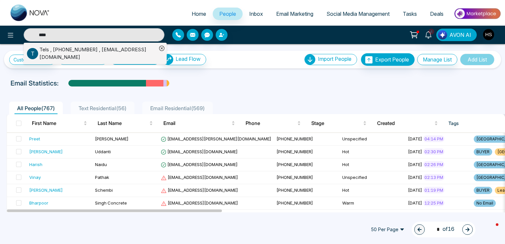 Image resolution: width=505 pixels, height=244 pixels. I want to click on a: Tasks, so click(410, 14).